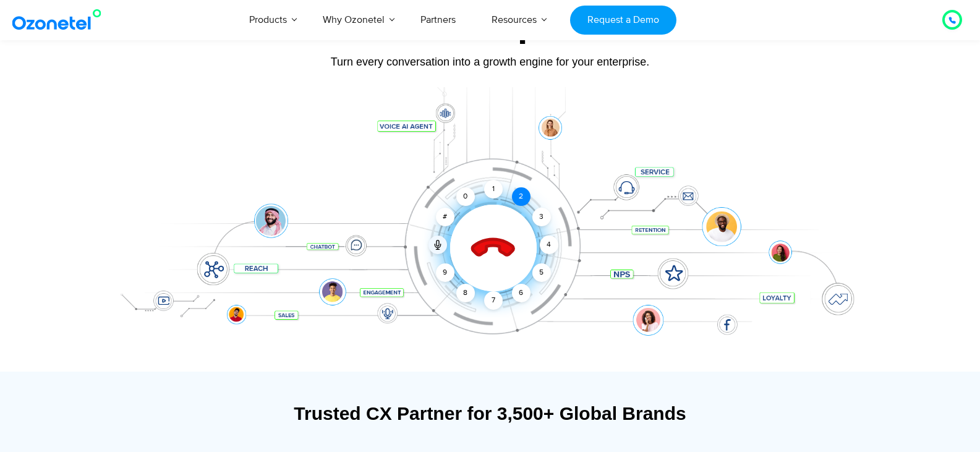 The image size is (980, 452). Describe the element at coordinates (465, 196) in the screenshot. I see `div: 0` at that location.